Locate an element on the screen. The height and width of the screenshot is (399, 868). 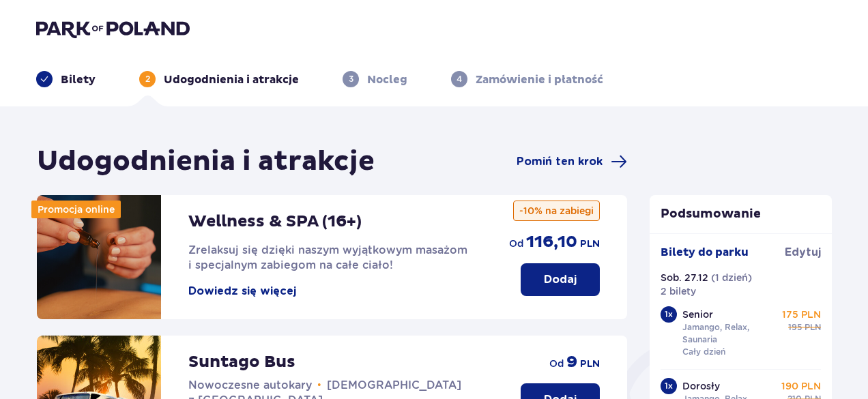
p: Dorosły is located at coordinates (700, 387).